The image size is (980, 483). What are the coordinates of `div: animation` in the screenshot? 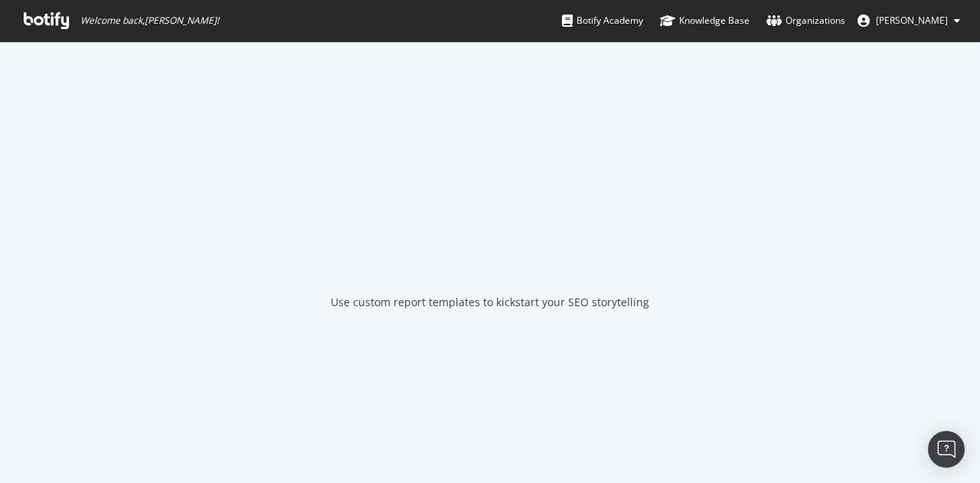 It's located at (490, 243).